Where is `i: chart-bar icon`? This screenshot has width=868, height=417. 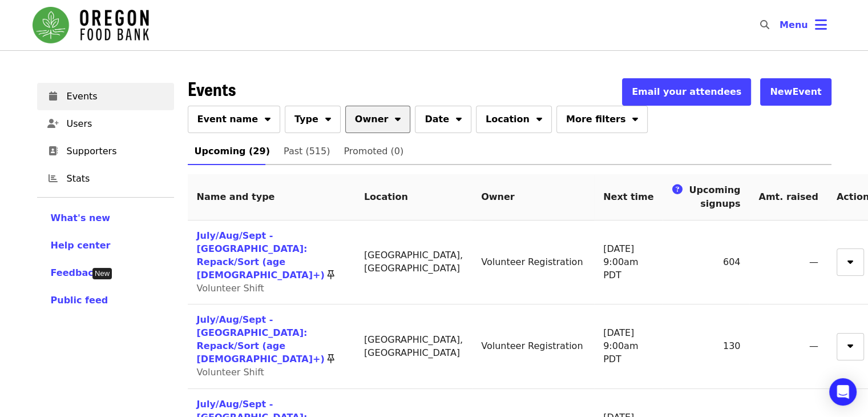 i: chart-bar icon is located at coordinates (53, 178).